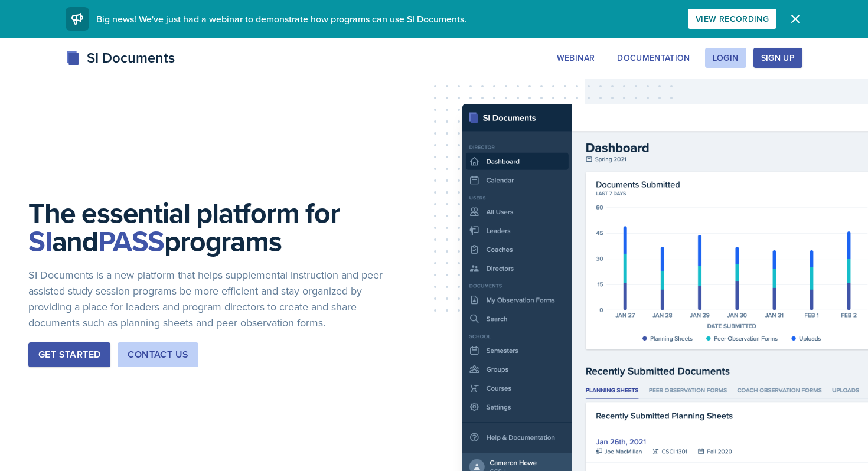  I want to click on button: Login, so click(725, 58).